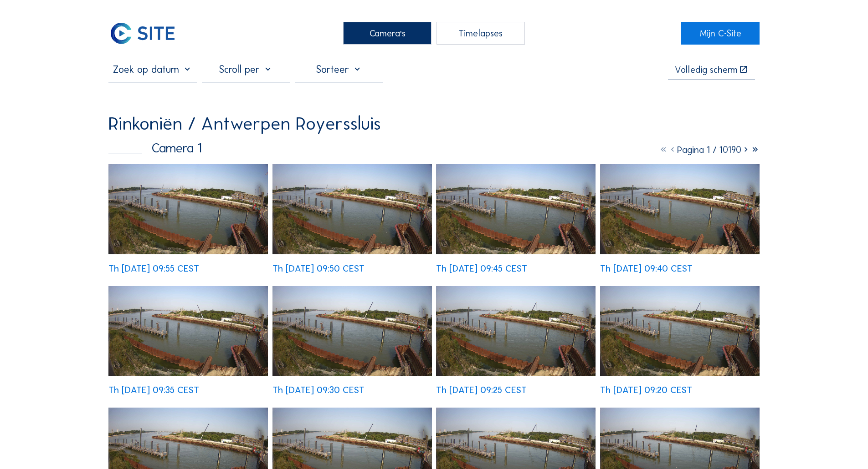 The image size is (868, 469). What do you see at coordinates (709, 150) in the screenshot?
I see `span: Pagina 1 / 10190` at bounding box center [709, 150].